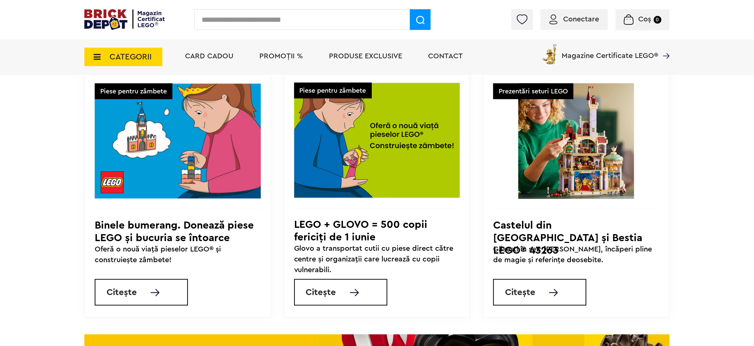  I want to click on a: Contact, so click(445, 56).